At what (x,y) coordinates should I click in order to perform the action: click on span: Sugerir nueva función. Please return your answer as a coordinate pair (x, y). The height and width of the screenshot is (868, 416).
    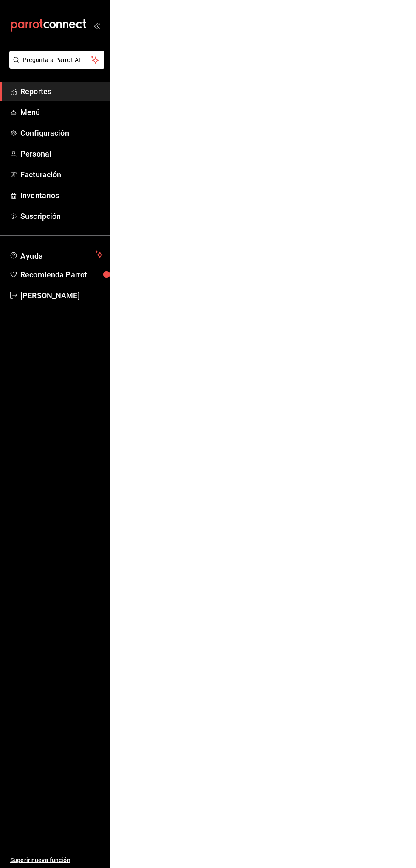
    Looking at the image, I should click on (57, 860).